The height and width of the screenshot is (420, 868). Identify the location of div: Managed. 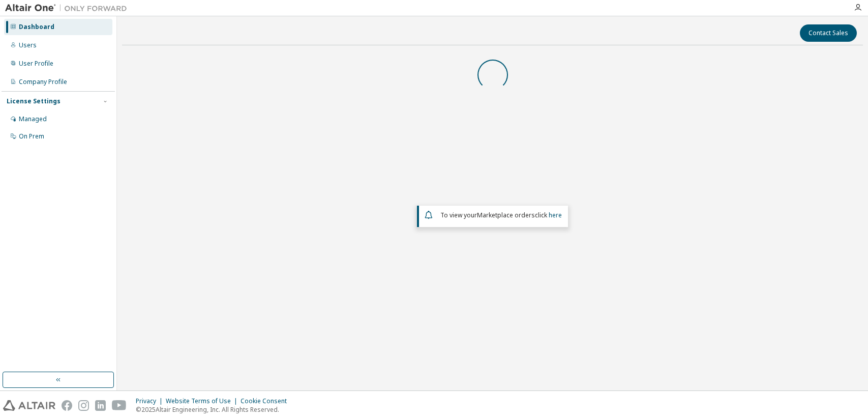
(33, 119).